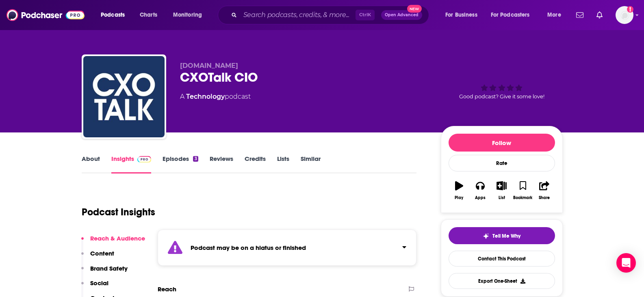  What do you see at coordinates (501, 96) in the screenshot?
I see `span: Good podcast? Give it some love!` at bounding box center [501, 96].